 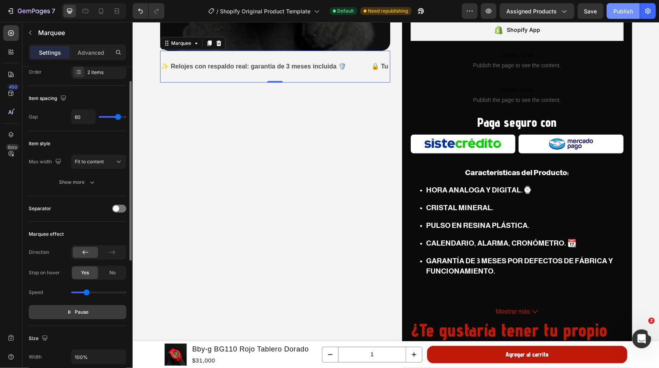 I want to click on span: 2, so click(x=652, y=321).